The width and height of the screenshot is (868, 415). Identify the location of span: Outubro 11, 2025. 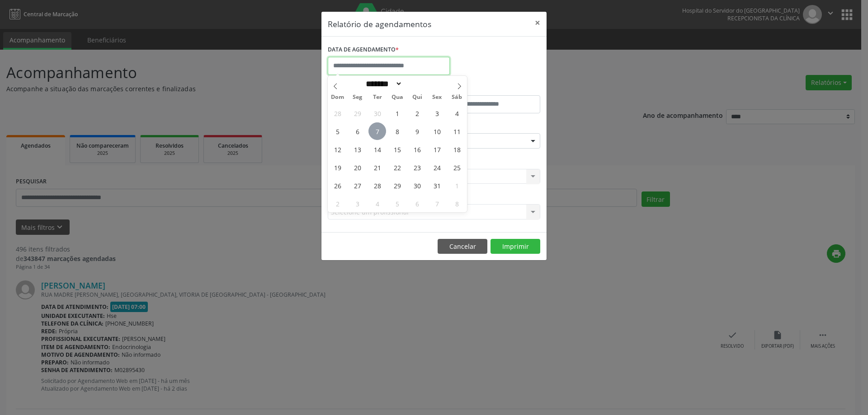
(456, 131).